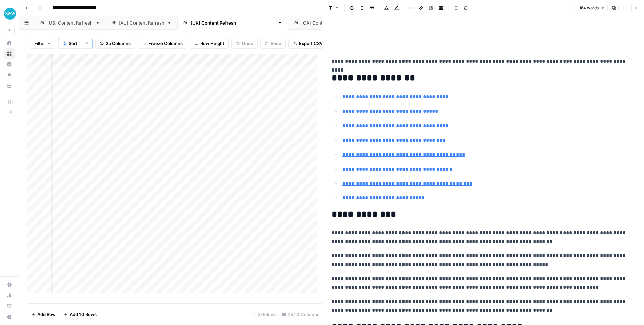  Describe the element at coordinates (115, 43) in the screenshot. I see `button: 25 Columns` at that location.